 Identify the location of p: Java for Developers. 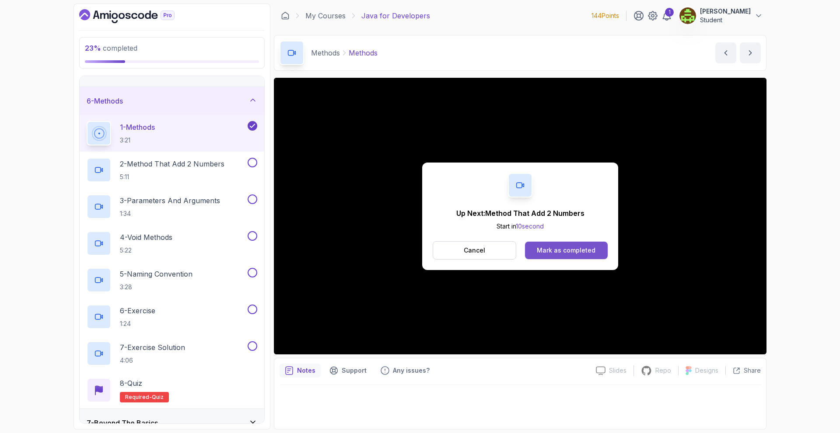
(395, 16).